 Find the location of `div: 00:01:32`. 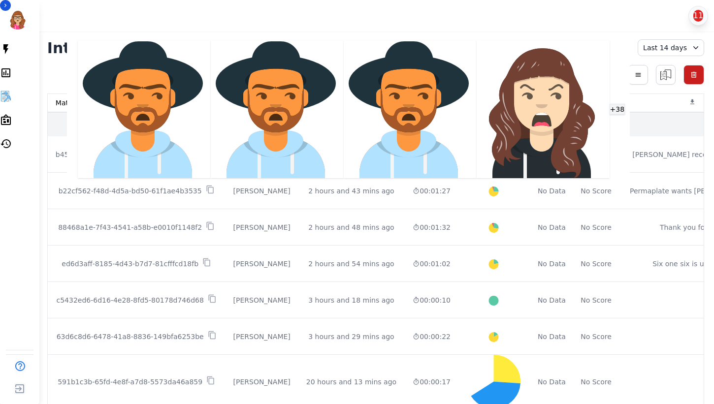

div: 00:01:32 is located at coordinates (431, 227).